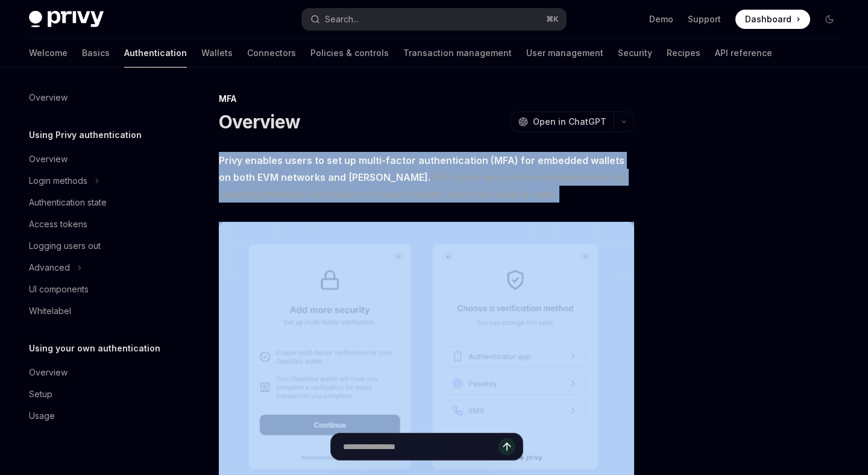  I want to click on a: Basics, so click(96, 53).